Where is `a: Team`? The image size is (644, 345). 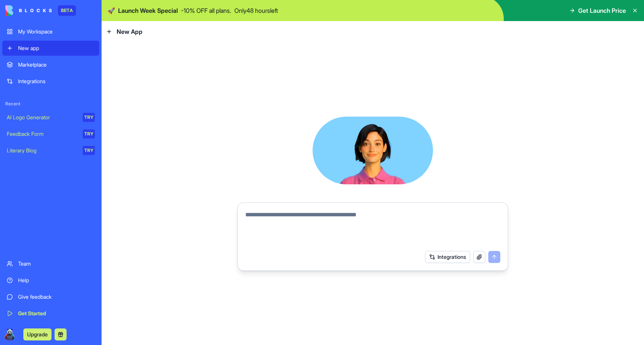 a: Team is located at coordinates (51, 264).